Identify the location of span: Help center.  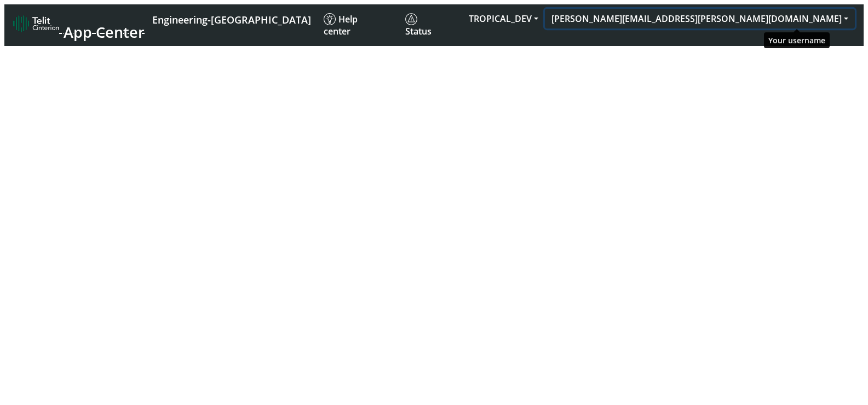
(340, 25).